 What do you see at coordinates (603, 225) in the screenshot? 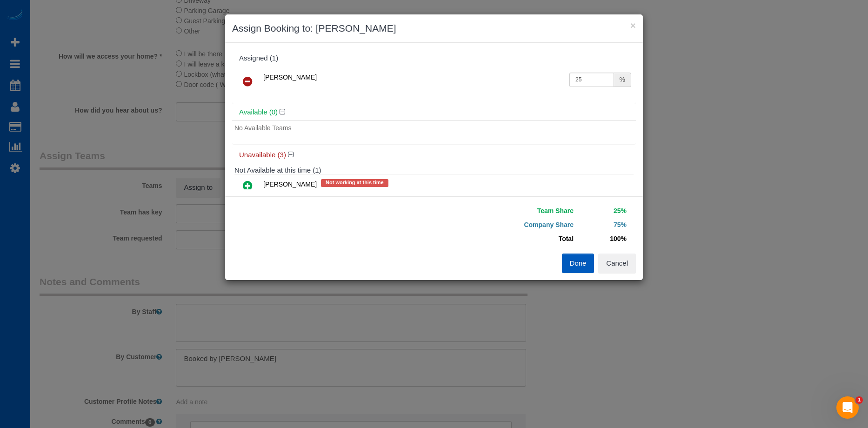
I see `td: 75%` at bounding box center [603, 225].